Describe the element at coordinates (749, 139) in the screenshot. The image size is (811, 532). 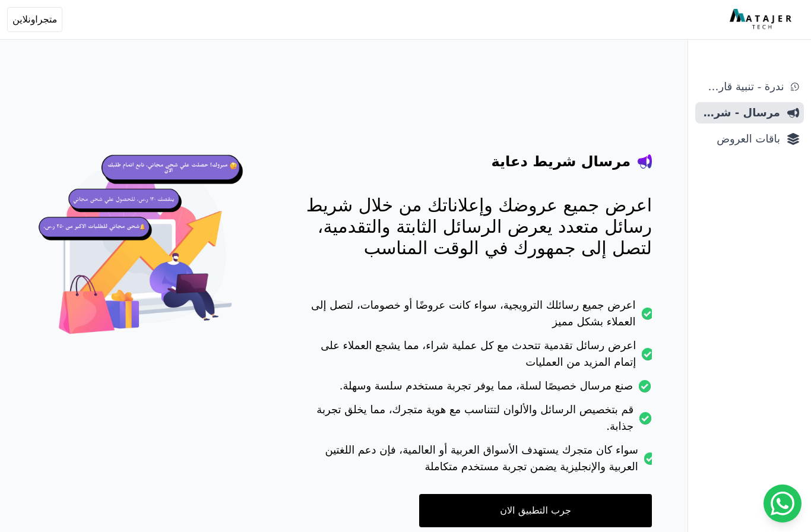
I see `a: باقات العروض` at that location.